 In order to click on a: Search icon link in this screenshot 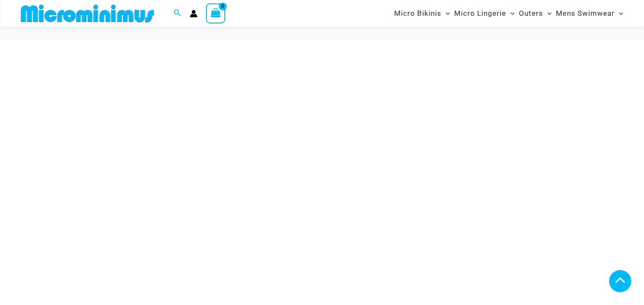, I will do `click(177, 13)`.